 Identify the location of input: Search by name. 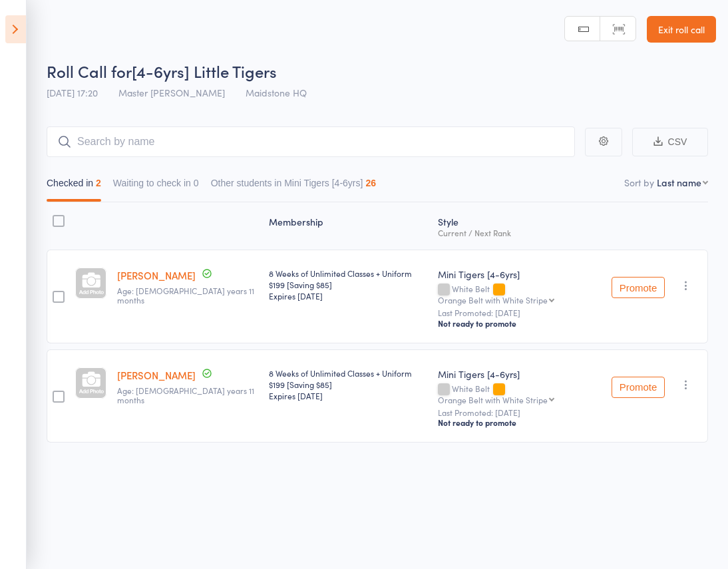
(310, 142).